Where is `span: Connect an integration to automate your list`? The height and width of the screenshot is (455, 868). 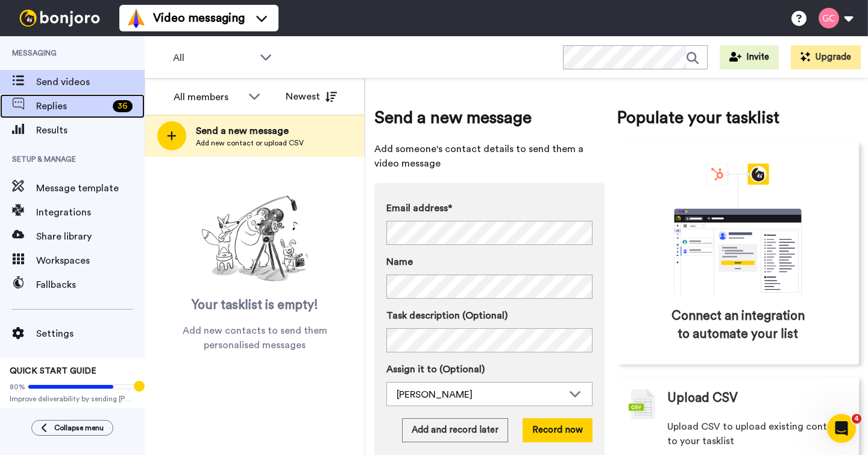
span: Connect an integration to automate your list is located at coordinates (738, 325).